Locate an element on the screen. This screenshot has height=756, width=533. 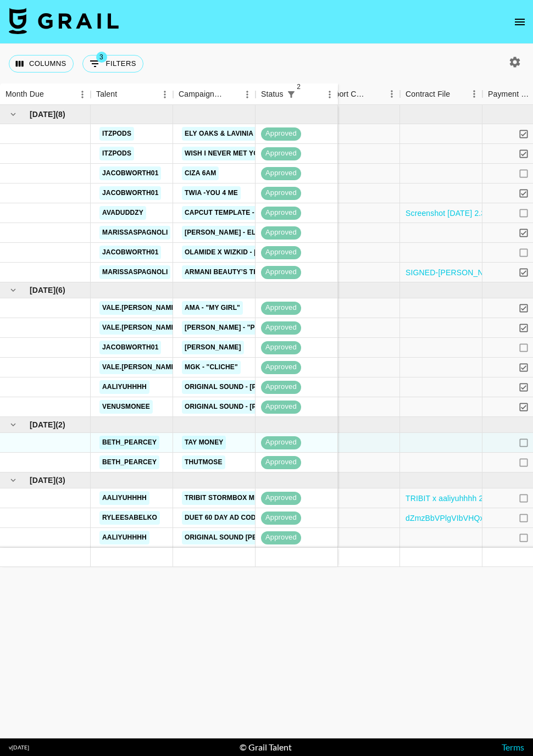
span: 3 is located at coordinates (102, 57).